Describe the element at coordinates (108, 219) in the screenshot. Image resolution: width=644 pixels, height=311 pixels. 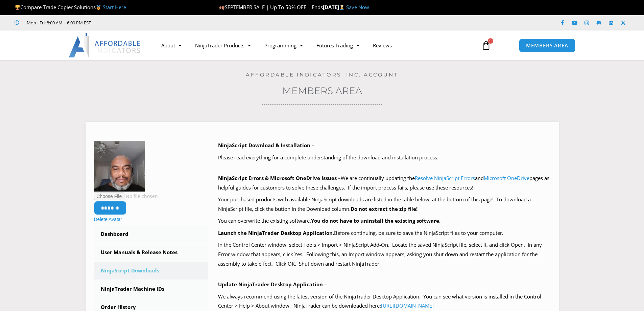
I see `a: Delete Avatar` at that location.